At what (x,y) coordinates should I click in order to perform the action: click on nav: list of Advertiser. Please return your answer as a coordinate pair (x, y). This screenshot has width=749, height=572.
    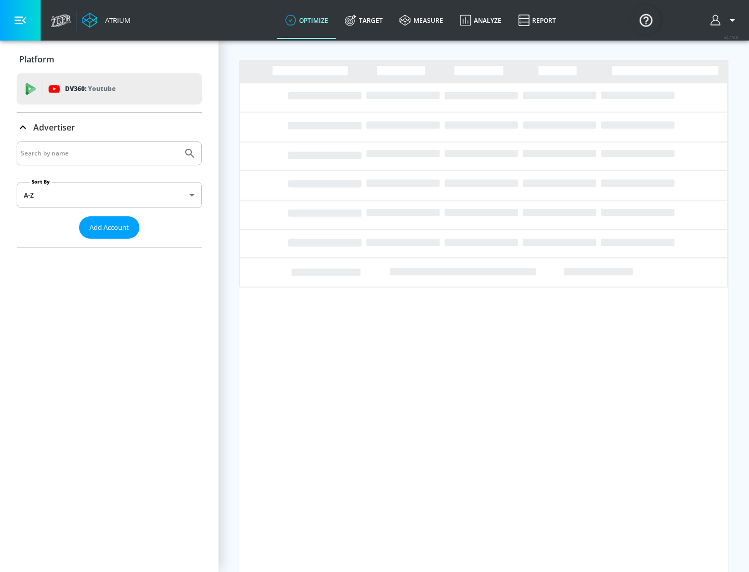
    Looking at the image, I should click on (109, 243).